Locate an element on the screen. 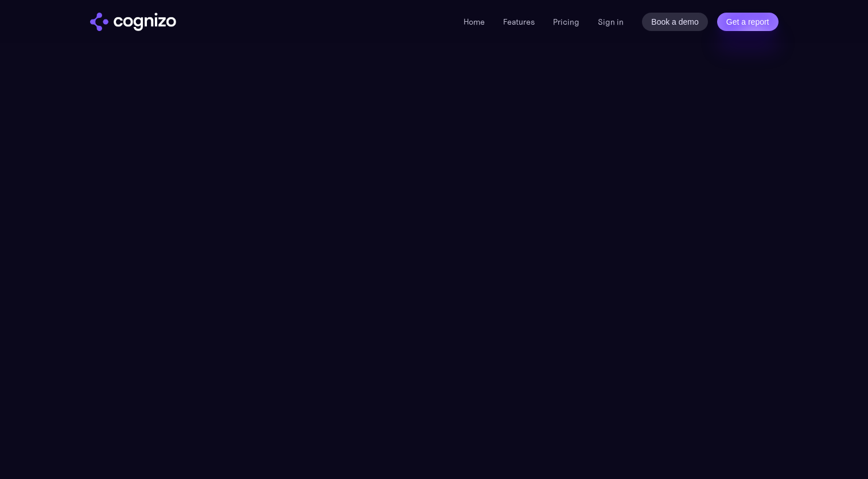 The image size is (868, 479). a: Get a report is located at coordinates (747, 22).